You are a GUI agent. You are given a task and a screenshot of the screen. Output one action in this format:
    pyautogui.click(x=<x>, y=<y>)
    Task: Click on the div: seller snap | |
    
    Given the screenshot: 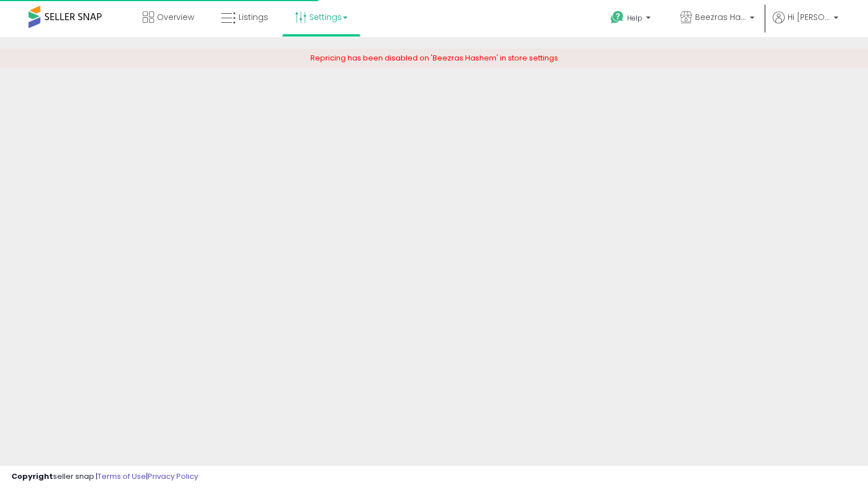 What is the action you would take?
    pyautogui.click(x=104, y=476)
    